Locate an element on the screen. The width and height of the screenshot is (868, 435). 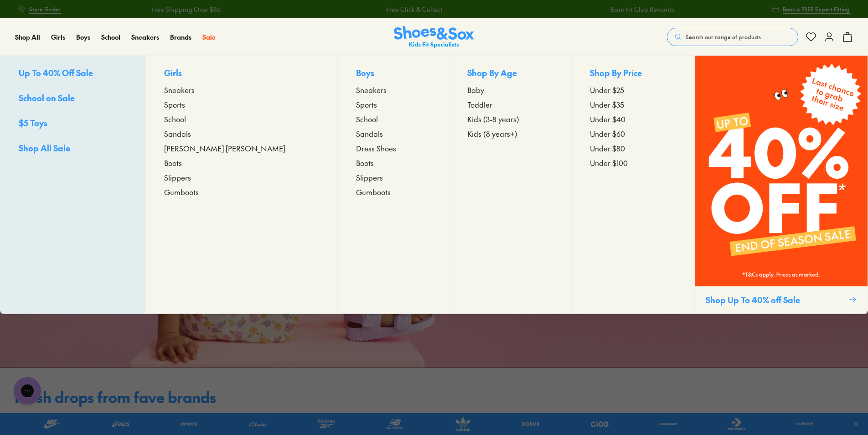
span: Baby is located at coordinates (475, 90).